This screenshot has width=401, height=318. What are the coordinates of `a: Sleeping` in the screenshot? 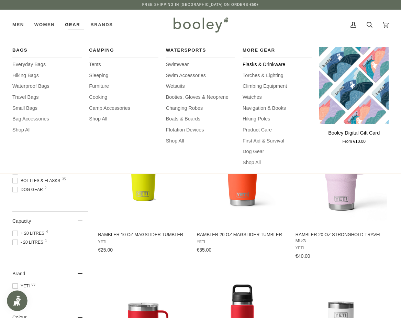 It's located at (124, 76).